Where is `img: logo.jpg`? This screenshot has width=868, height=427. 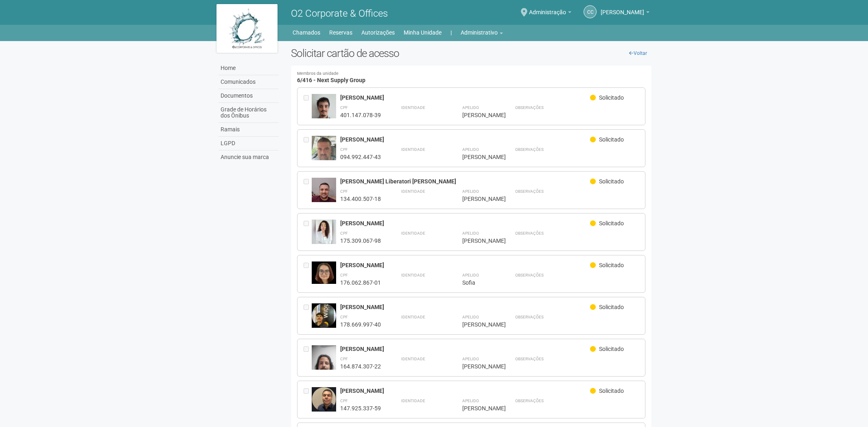
img: logo.jpg is located at coordinates (247, 28).